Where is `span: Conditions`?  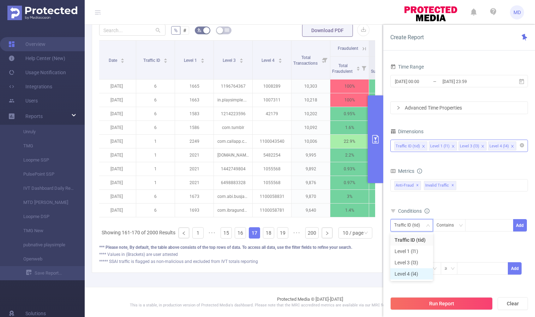
span: Conditions is located at coordinates (414, 211).